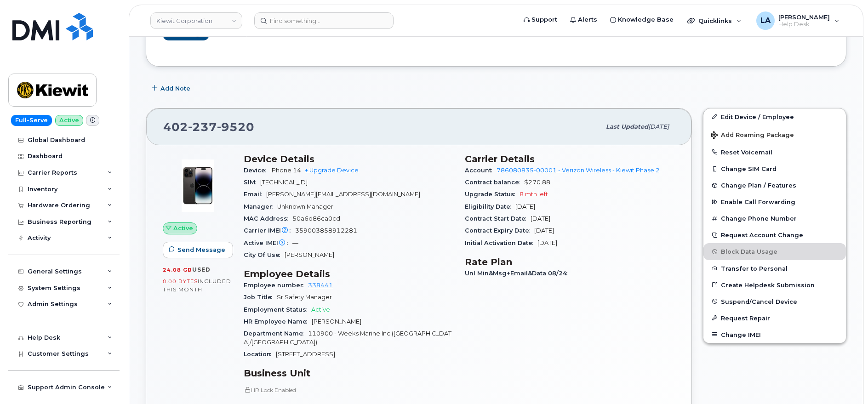 The height and width of the screenshot is (404, 868). What do you see at coordinates (269, 230) in the screenshot?
I see `span: Carrier IMEI` at bounding box center [269, 230].